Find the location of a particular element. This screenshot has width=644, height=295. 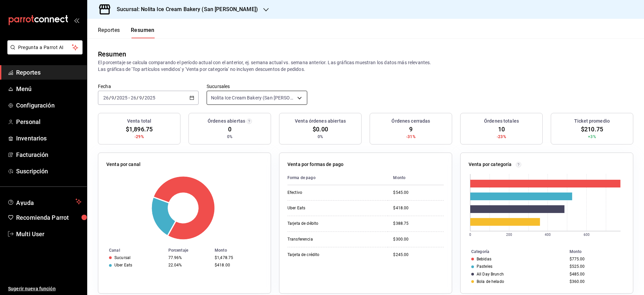

th: Porcentaje is located at coordinates (189, 251).